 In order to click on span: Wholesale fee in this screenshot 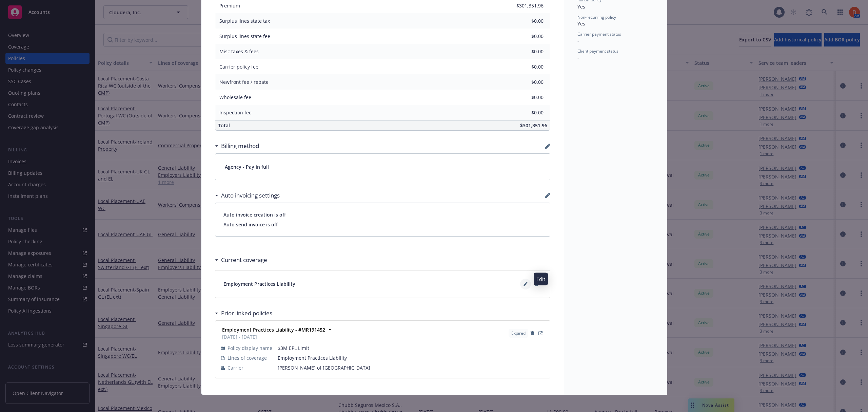, I will do `click(235, 97)`.